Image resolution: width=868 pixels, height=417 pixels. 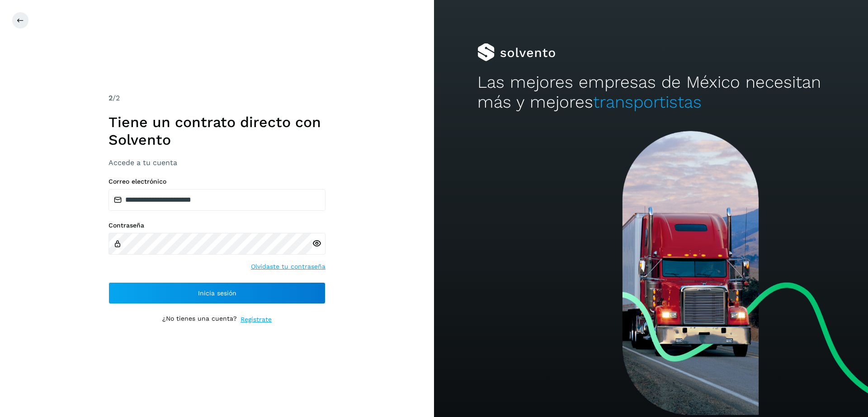 I want to click on h2: Las mejores empresas de México necesitan más y mejores, so click(x=651, y=92).